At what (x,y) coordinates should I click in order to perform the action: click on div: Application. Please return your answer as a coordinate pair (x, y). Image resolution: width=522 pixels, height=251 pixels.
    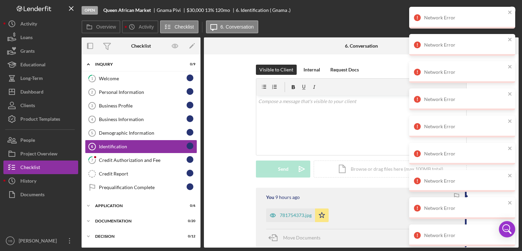
    Looking at the image, I should click on (136, 205).